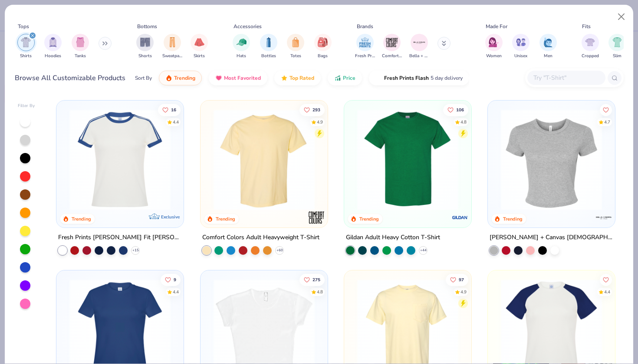  Describe the element at coordinates (617, 42) in the screenshot. I see `img: Slim Image` at that location.